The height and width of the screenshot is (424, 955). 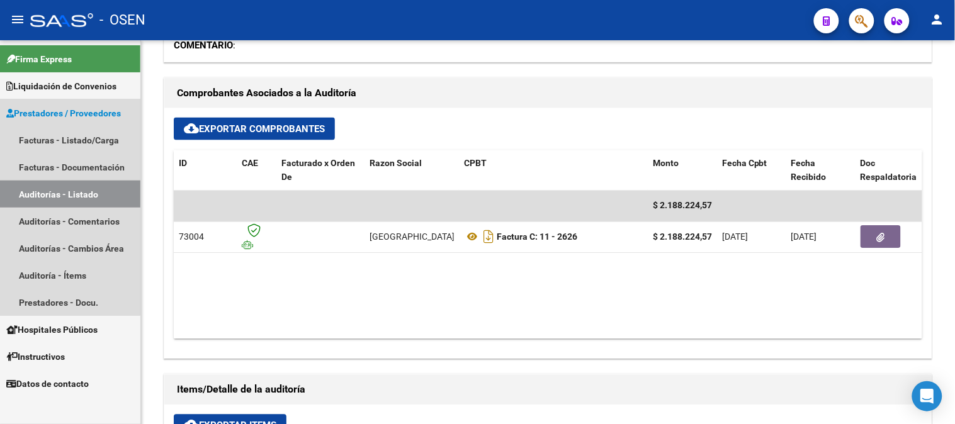 I want to click on datatable-header-cell: CAE, so click(x=256, y=171).